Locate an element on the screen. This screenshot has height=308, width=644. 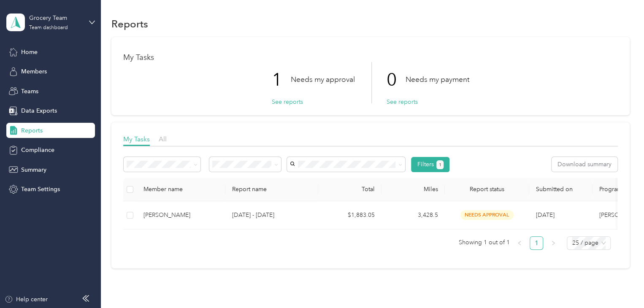
a: 1 is located at coordinates (537, 244).